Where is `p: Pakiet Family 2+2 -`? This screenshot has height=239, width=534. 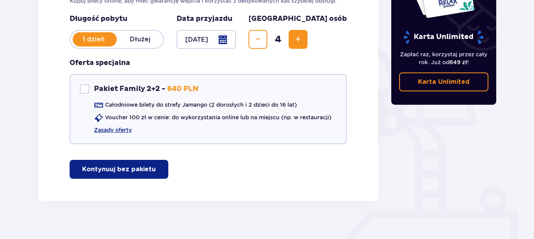 p: Pakiet Family 2+2 - is located at coordinates (130, 89).